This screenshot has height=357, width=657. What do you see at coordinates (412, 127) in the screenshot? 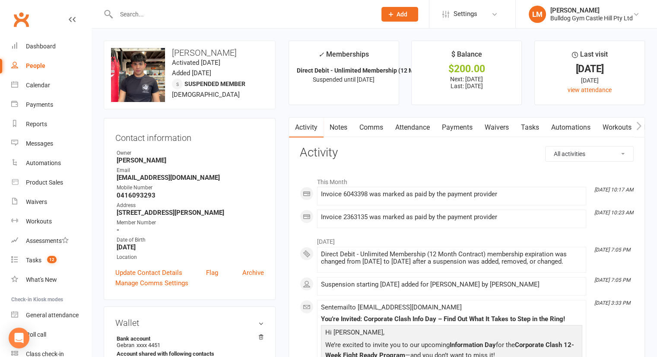
I see `a: Attendance` at bounding box center [412, 127].